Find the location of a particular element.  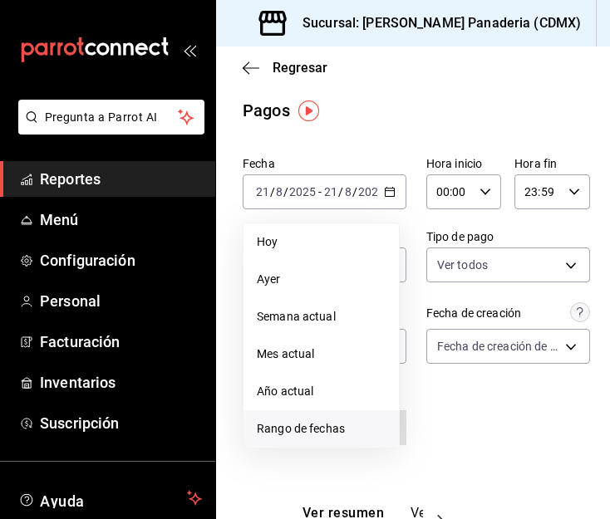

a: Pregunta a Parrot AI is located at coordinates (108, 129).